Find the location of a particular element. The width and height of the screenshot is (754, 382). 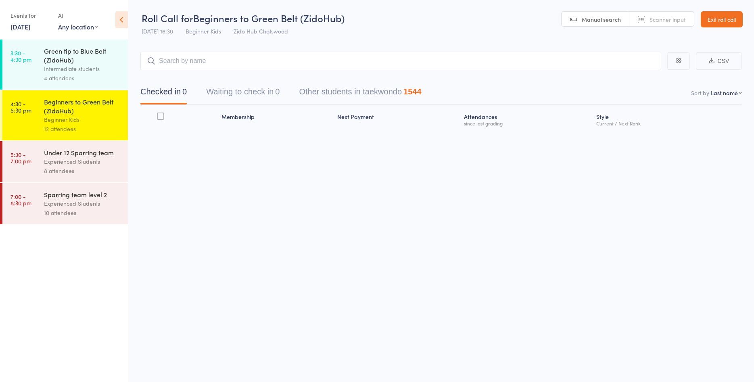

a: 7:00 -8:30 pmSparring team level 2Experienced Students10 attendees is located at coordinates (65, 204).